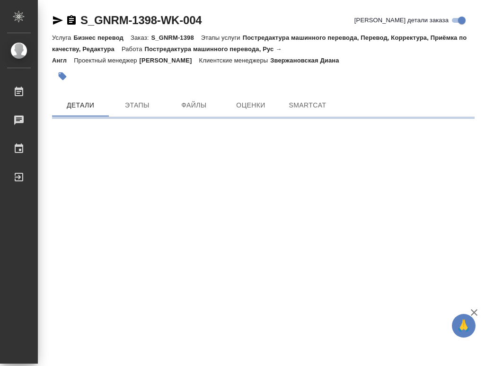 The width and height of the screenshot is (485, 366). Describe the element at coordinates (81, 105) in the screenshot. I see `span: Детали` at that location.